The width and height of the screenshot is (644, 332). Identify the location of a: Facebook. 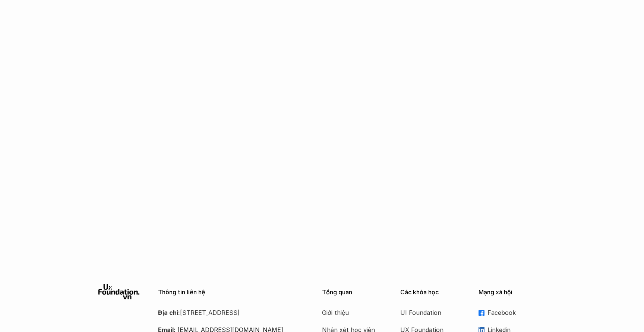
(512, 312).